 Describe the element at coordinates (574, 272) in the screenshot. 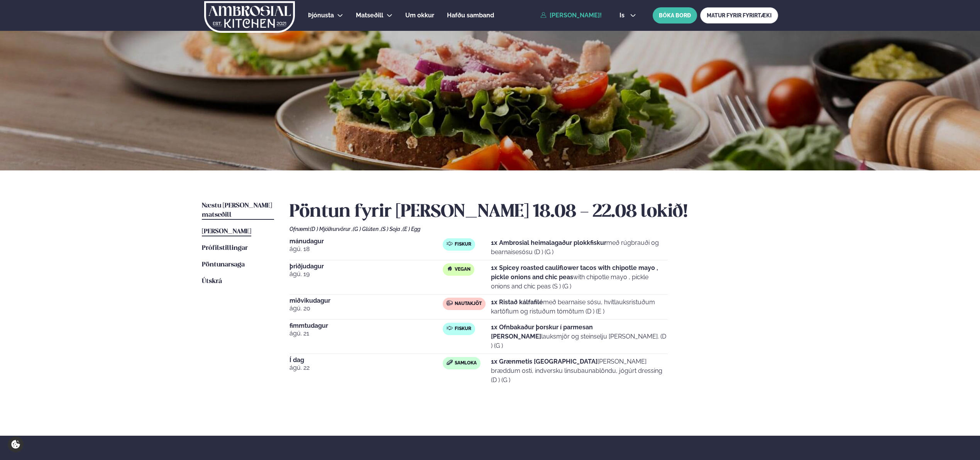

I see `strong: 1x Spicey roasted cauliflower tacos with chipotle mayo , pickle onions and chic peas` at that location.